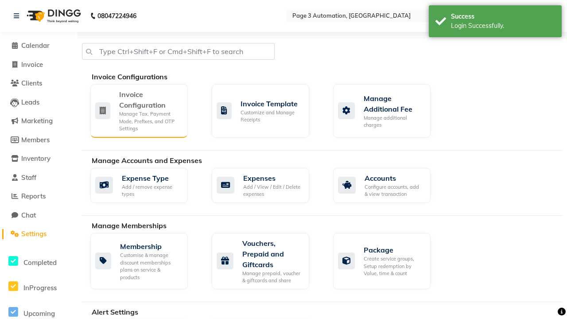 The width and height of the screenshot is (567, 319). Describe the element at coordinates (273, 178) in the screenshot. I see `div: Expenses` at that location.